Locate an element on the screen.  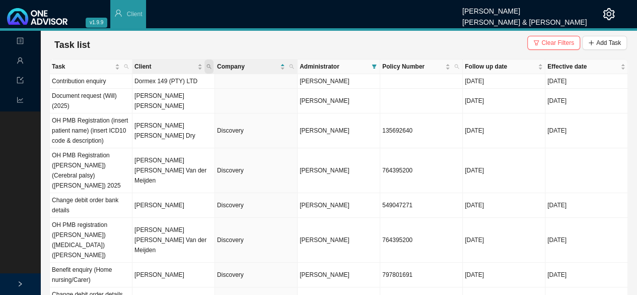
td: Change debit order bank details is located at coordinates (91, 205).